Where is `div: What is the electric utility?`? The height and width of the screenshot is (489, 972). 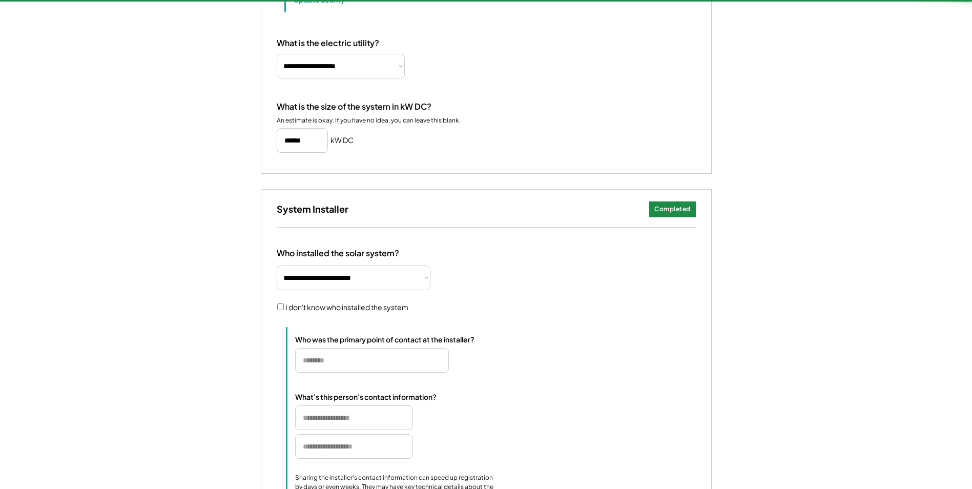 div: What is the electric utility? is located at coordinates (328, 43).